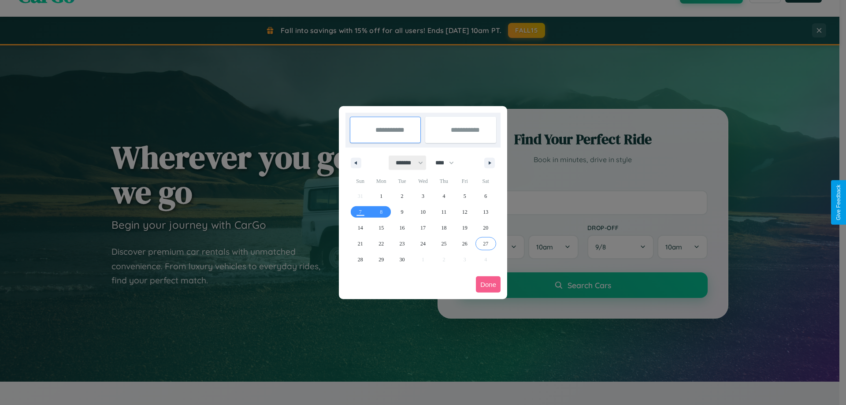 The height and width of the screenshot is (405, 846). I want to click on button: 25, so click(444, 244).